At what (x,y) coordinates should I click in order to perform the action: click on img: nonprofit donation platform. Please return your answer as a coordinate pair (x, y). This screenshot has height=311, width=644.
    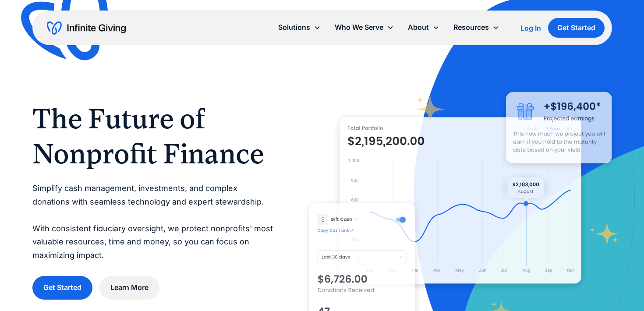
    Looking at the image, I should click on (460, 201).